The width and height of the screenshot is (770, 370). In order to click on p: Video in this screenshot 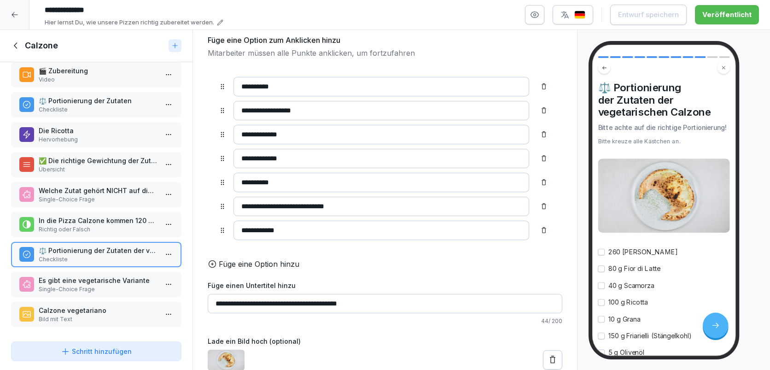, I will do `click(98, 80)`.